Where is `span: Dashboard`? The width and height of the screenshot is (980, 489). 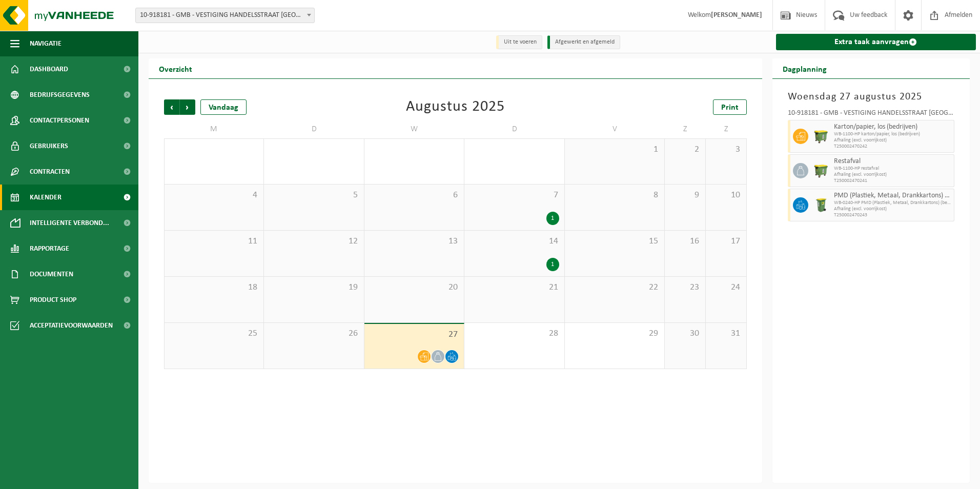 span: Dashboard is located at coordinates (49, 69).